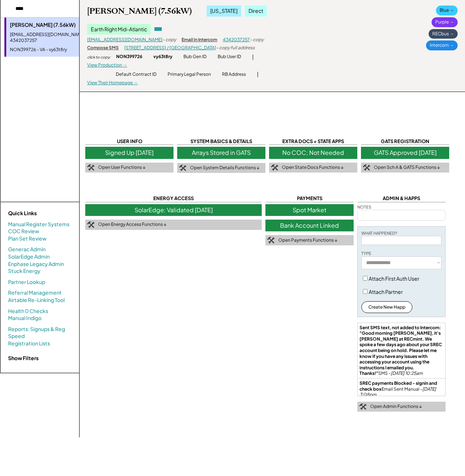 The width and height of the screenshot is (465, 476). Describe the element at coordinates (27, 238) in the screenshot. I see `a: Plan Set Review` at that location.